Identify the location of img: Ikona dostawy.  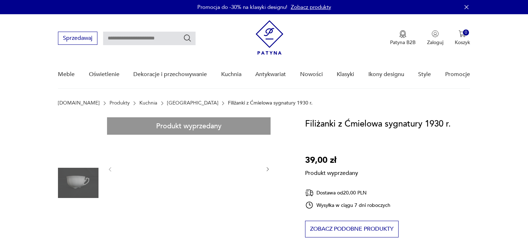
(309, 193).